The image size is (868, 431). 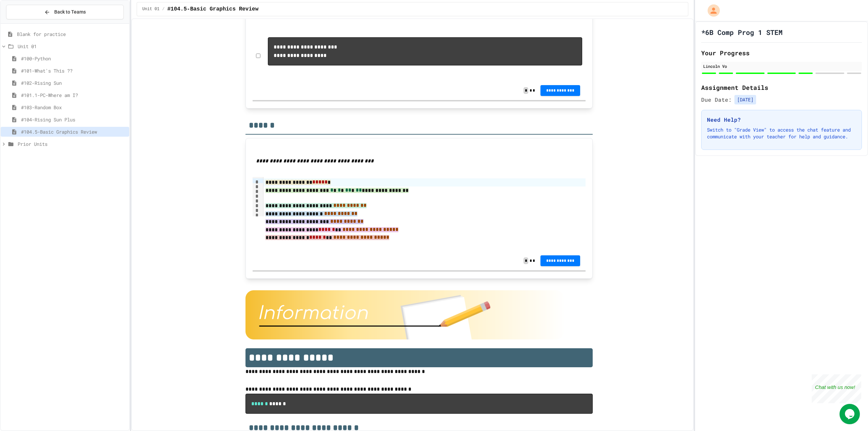 I want to click on h2: Your Progress, so click(x=781, y=53).